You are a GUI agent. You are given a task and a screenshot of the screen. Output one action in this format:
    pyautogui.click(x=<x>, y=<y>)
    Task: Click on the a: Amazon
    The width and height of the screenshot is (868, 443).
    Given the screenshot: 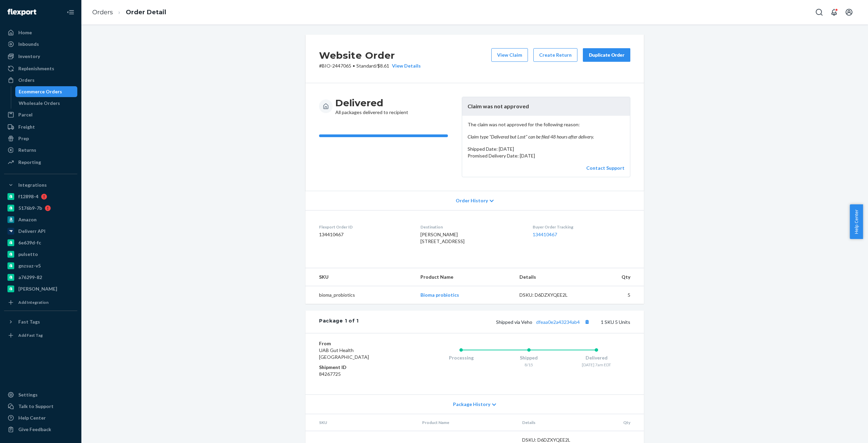 What is the action you would take?
    pyautogui.click(x=40, y=219)
    